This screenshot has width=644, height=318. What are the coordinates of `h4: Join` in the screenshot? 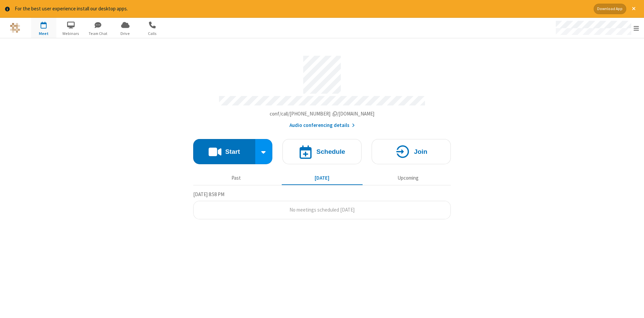 It's located at (421, 151).